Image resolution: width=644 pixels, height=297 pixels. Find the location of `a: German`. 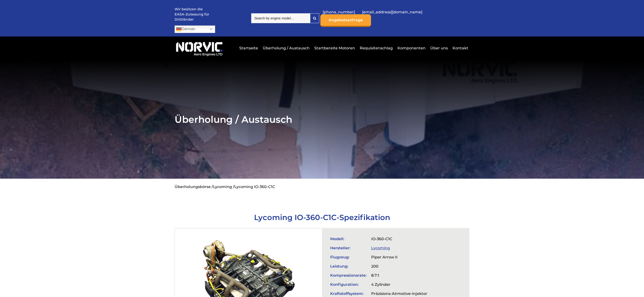

a: German is located at coordinates (195, 29).